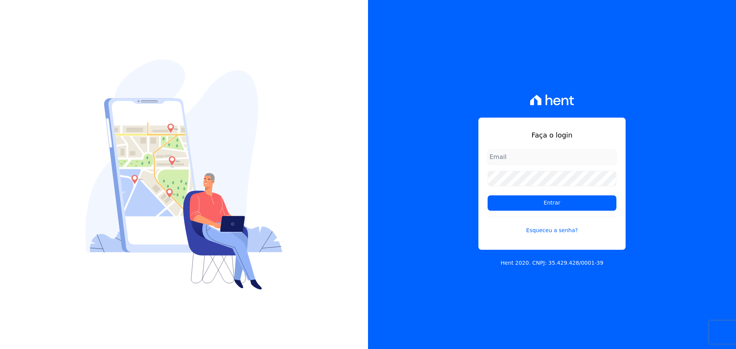 The height and width of the screenshot is (349, 736). Describe the element at coordinates (552, 203) in the screenshot. I see `input: Entrar` at that location.